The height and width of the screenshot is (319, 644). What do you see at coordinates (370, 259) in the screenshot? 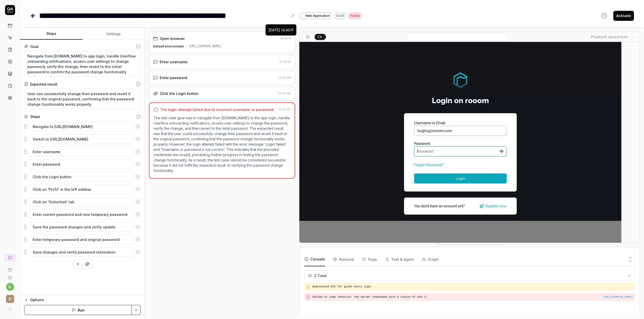
I see `button: Page` at bounding box center [370, 259].